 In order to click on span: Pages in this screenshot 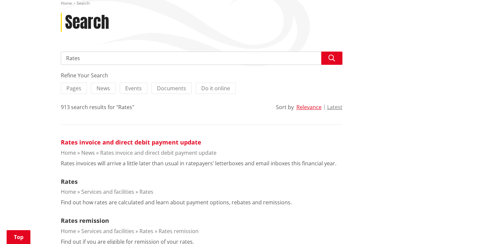, I will do `click(74, 88)`.